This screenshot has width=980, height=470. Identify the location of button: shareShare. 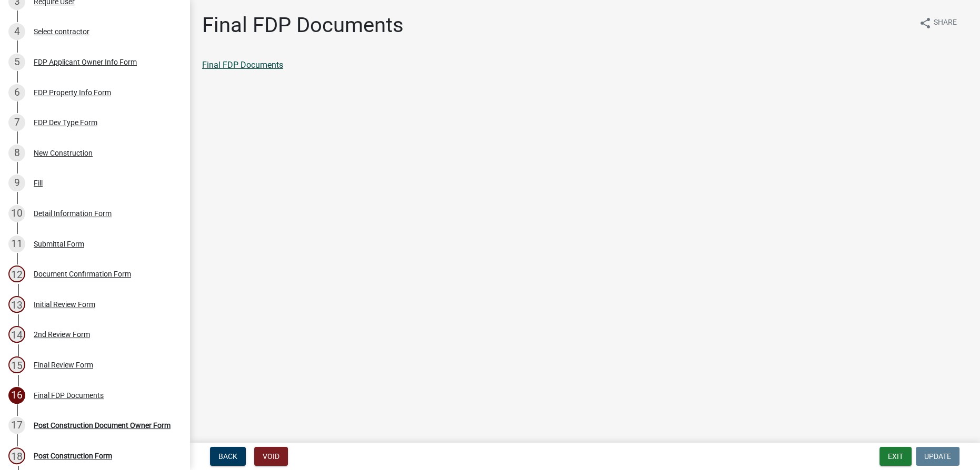
(938, 23).